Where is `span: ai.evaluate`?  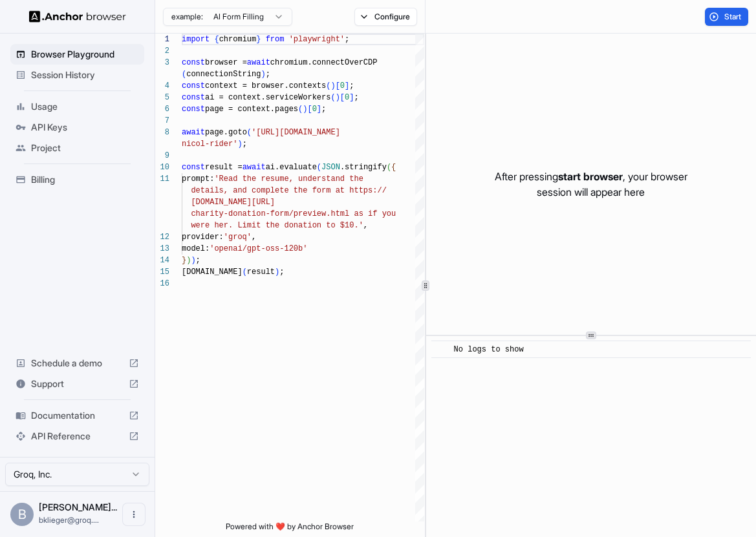
span: ai.evaluate is located at coordinates (291, 167).